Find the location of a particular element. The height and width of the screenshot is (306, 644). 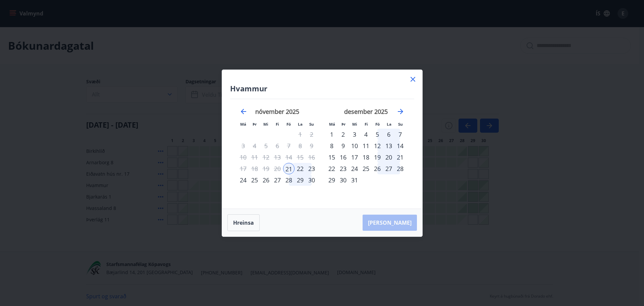

td: Not available. laugardagur, 15. nóvember 2025 is located at coordinates (300, 157).